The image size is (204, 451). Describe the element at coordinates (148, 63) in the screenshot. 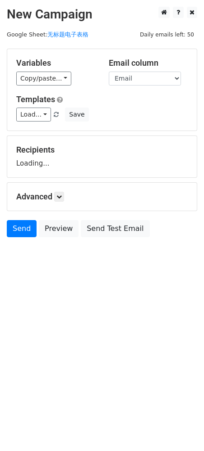

I see `h5: Email column` at that location.